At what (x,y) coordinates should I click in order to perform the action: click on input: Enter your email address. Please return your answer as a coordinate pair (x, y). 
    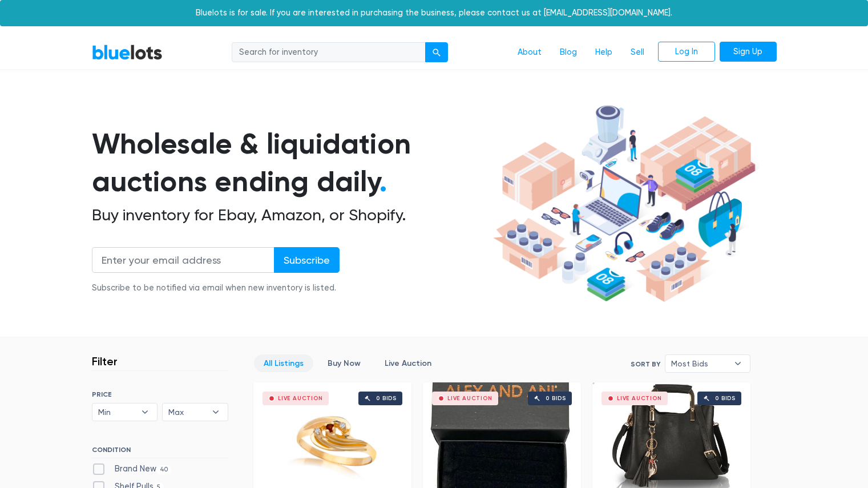
    Looking at the image, I should click on (183, 260).